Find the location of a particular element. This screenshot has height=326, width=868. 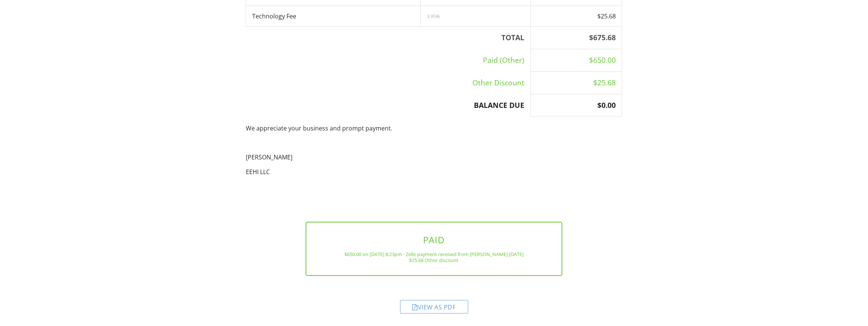

th: TOTAL is located at coordinates (389, 38).